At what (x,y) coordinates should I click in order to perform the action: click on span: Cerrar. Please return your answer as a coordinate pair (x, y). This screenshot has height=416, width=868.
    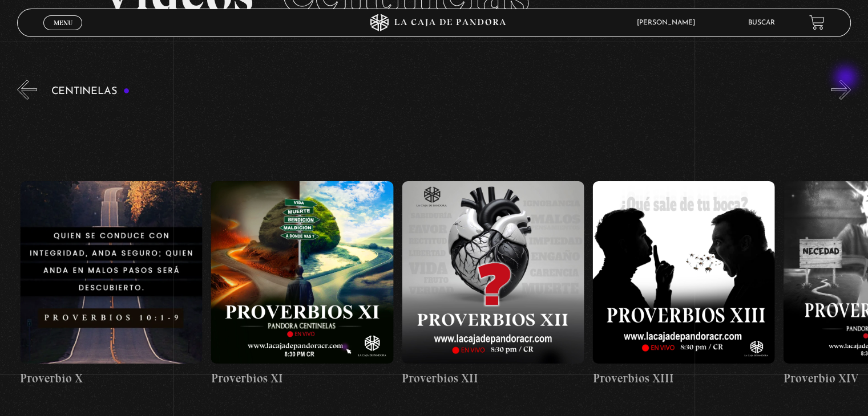
    Looking at the image, I should click on (62, 32).